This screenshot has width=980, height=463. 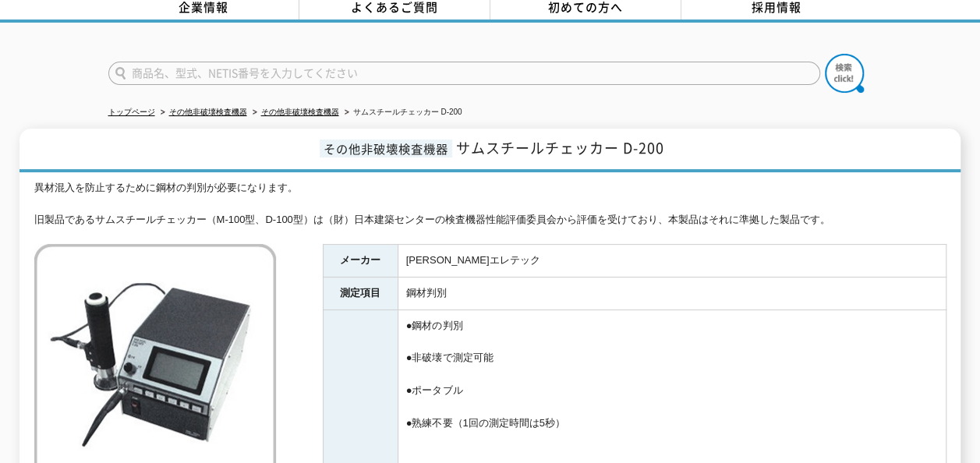 I want to click on th: メーカー, so click(x=360, y=261).